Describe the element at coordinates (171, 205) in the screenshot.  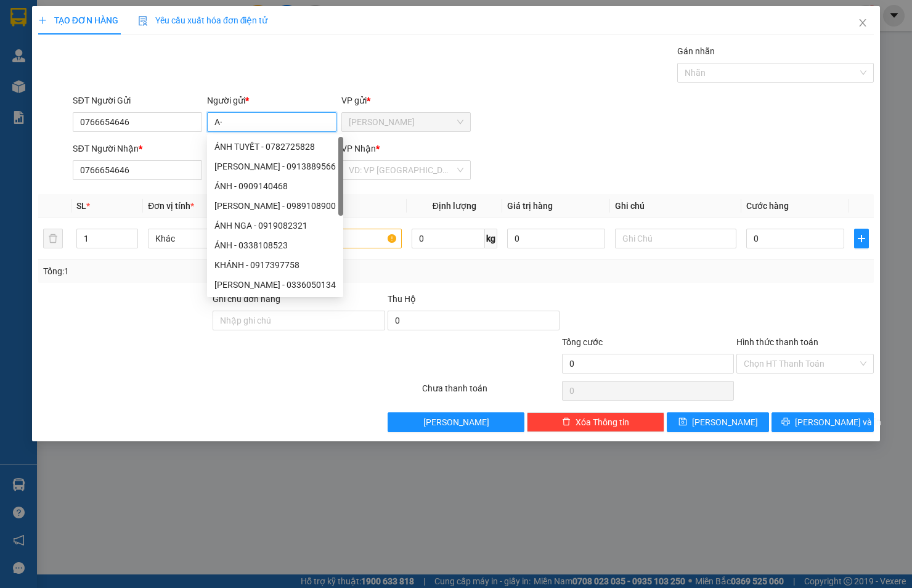
I see `span: Đơn vị tính` at that location.